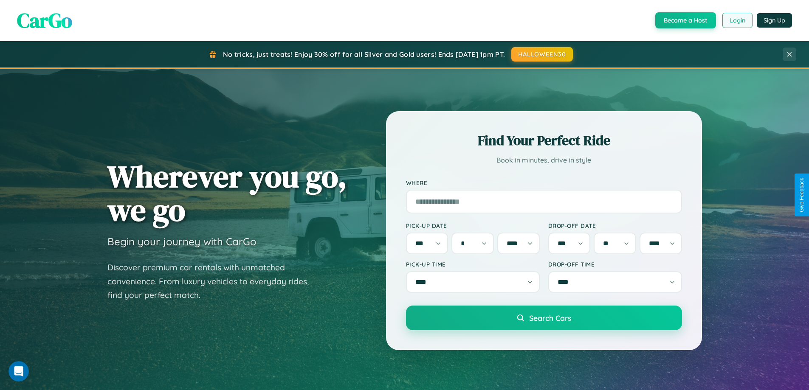 The width and height of the screenshot is (809, 390). What do you see at coordinates (214, 281) in the screenshot?
I see `p: Discover premium car rentals with unmatched convenience. From luxury vehicles to everyday rides, ...` at bounding box center [214, 281].